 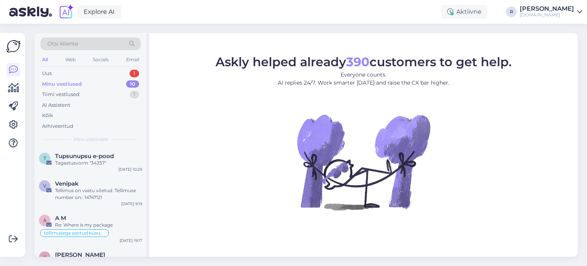 I want to click on div: Aktiivne, so click(x=464, y=12).